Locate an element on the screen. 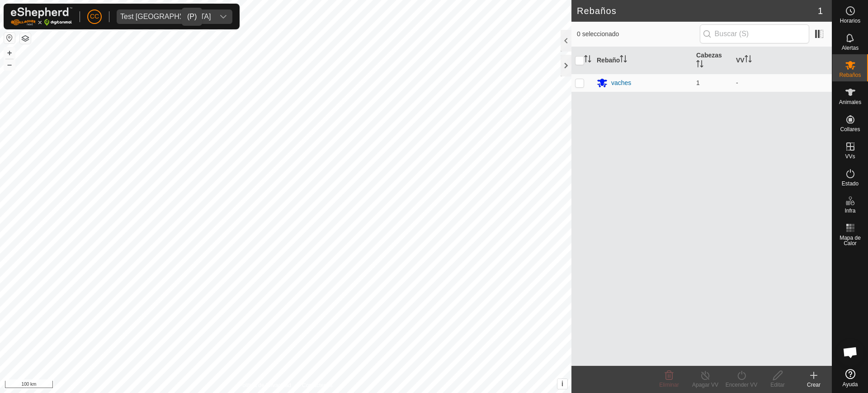 The image size is (868, 393). button: i is located at coordinates (563, 384).